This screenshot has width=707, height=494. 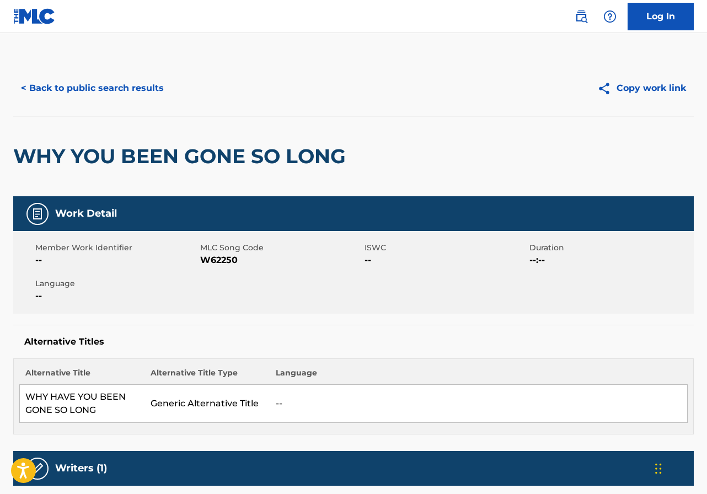 I want to click on button: < Back to public search results, so click(x=92, y=88).